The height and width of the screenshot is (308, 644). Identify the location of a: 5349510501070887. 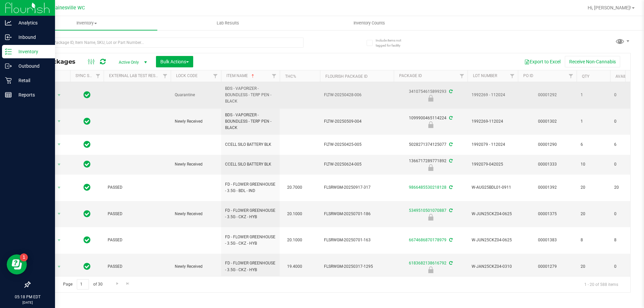
(428, 210).